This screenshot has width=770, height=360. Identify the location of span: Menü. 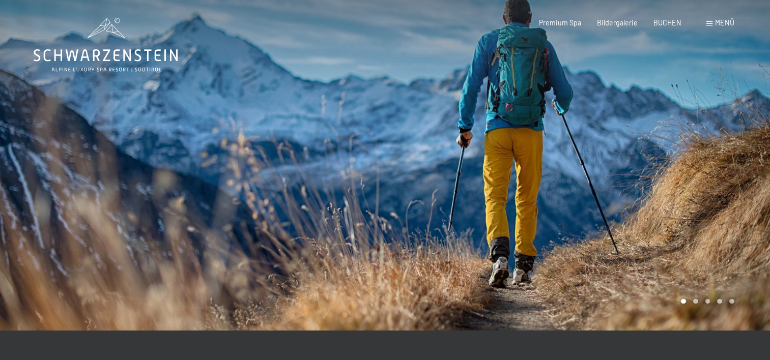
(724, 22).